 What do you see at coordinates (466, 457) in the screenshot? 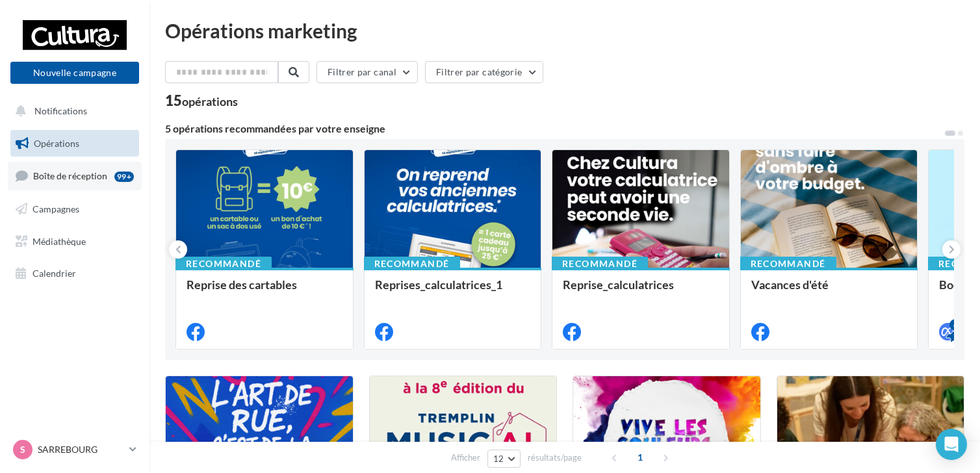
I see `span: Afficher` at bounding box center [466, 457].